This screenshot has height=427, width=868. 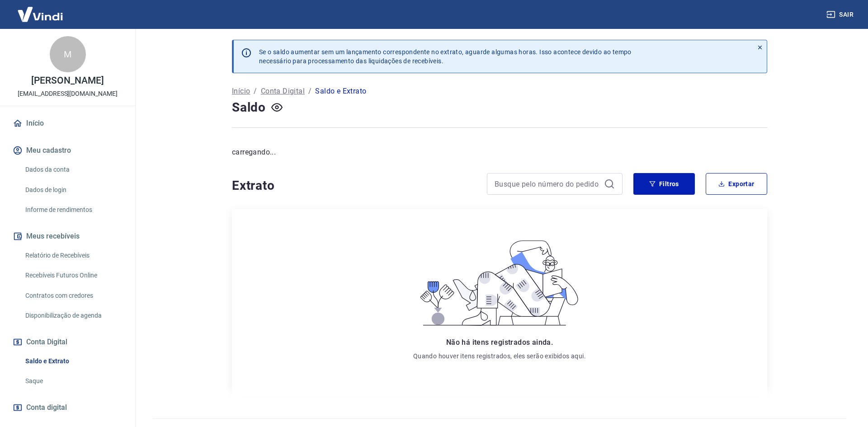 What do you see at coordinates (340, 92) in the screenshot?
I see `p: Saldo e Extrato` at bounding box center [340, 92].